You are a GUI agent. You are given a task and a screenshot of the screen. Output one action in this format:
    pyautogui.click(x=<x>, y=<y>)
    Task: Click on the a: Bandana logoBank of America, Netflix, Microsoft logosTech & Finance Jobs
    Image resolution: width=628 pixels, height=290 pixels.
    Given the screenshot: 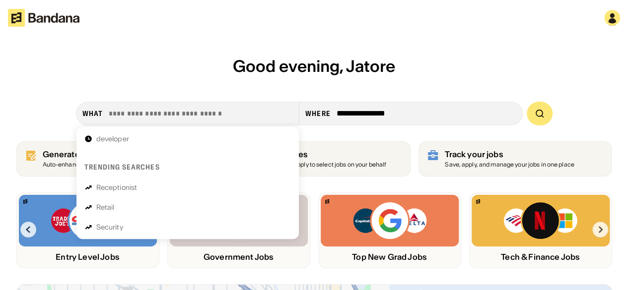 What is the action you would take?
    pyautogui.click(x=541, y=230)
    